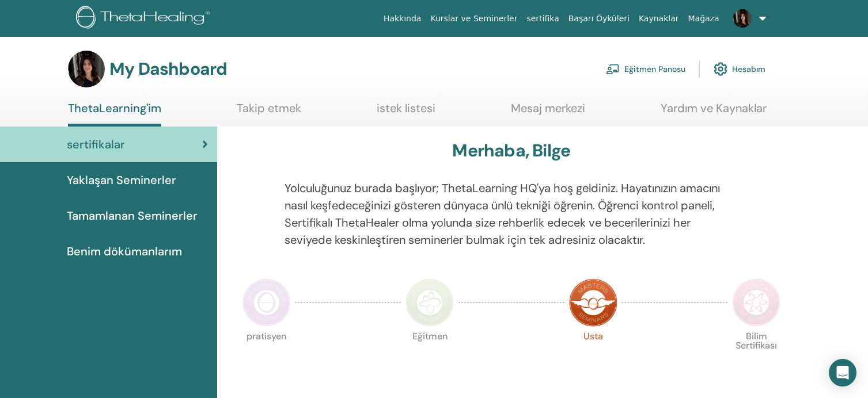 The height and width of the screenshot is (398, 868). What do you see at coordinates (511, 151) in the screenshot?
I see `h3: Merhaba, Bilge` at bounding box center [511, 151].